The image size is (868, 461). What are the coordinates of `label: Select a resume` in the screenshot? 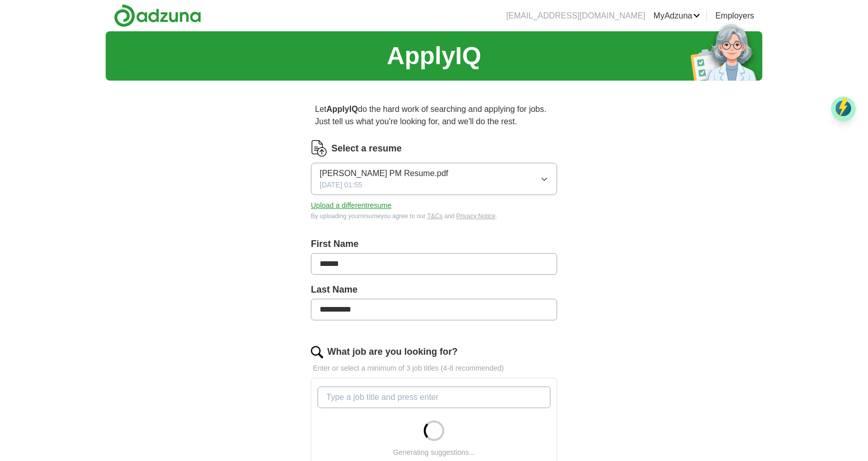 It's located at (366, 148).